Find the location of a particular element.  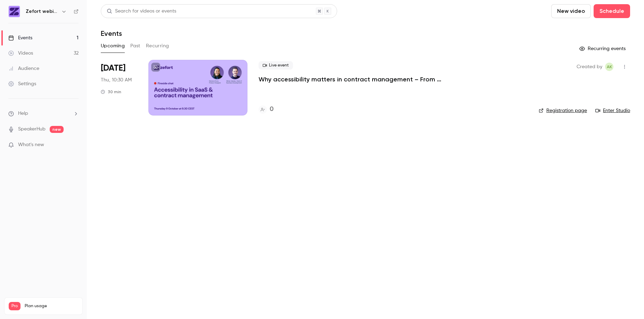

div: Audience is located at coordinates (24, 68).